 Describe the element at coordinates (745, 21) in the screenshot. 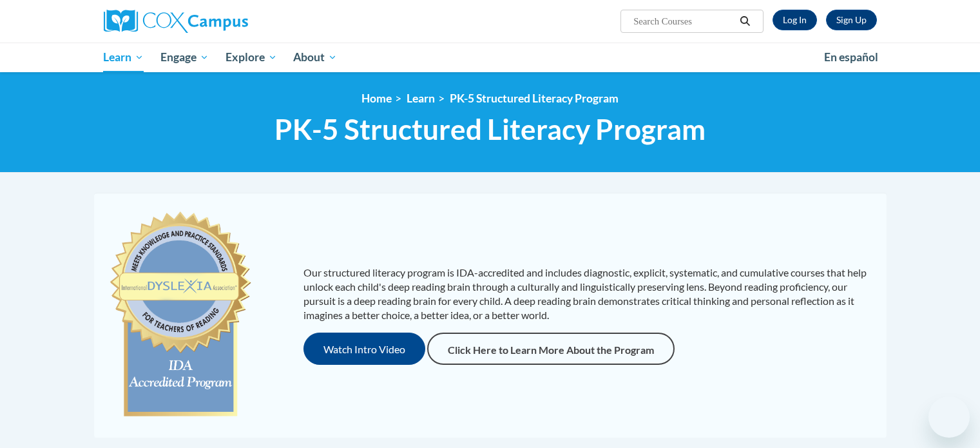

I see `button: Search` at that location.